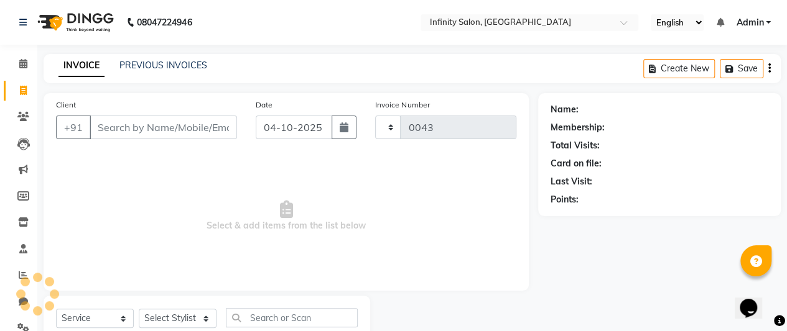 This screenshot has height=331, width=787. I want to click on span: Admin, so click(749, 22).